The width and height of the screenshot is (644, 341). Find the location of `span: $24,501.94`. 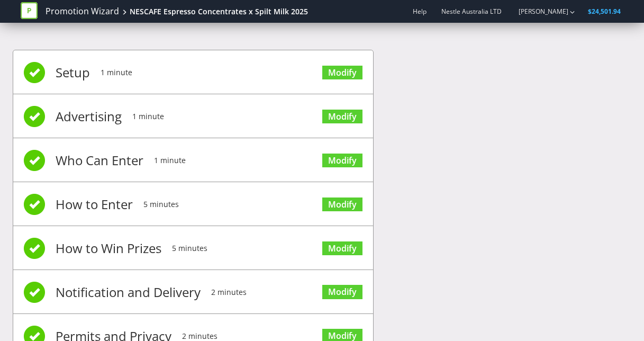

span: $24,501.94 is located at coordinates (605, 11).